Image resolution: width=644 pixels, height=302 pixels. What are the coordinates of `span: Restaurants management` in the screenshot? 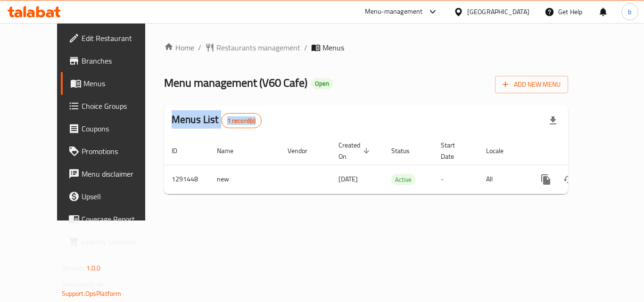 It's located at (259, 47).